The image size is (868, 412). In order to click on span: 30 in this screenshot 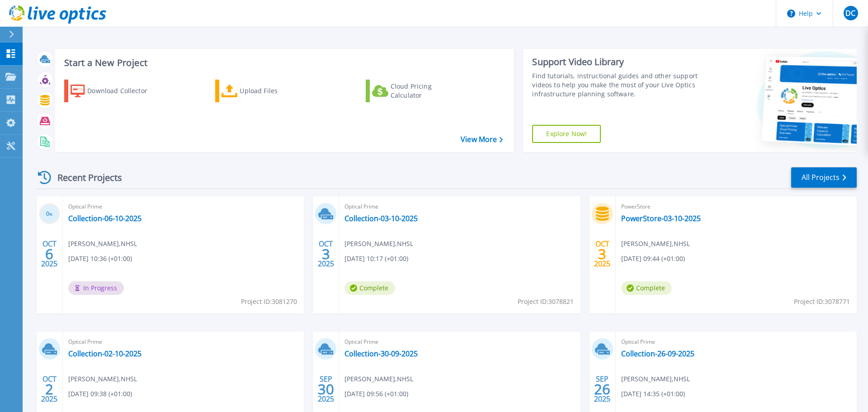, I will do `click(326, 389)`.